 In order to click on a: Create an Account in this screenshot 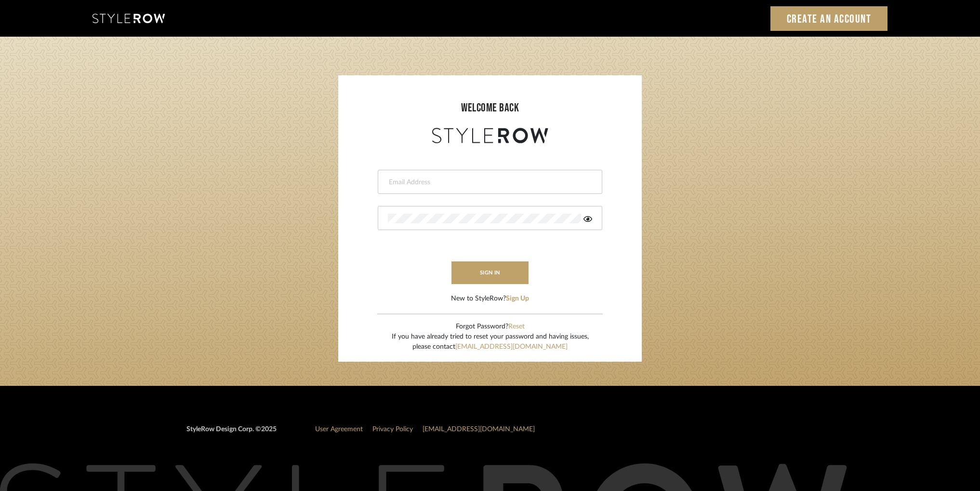, I will do `click(829, 18)`.